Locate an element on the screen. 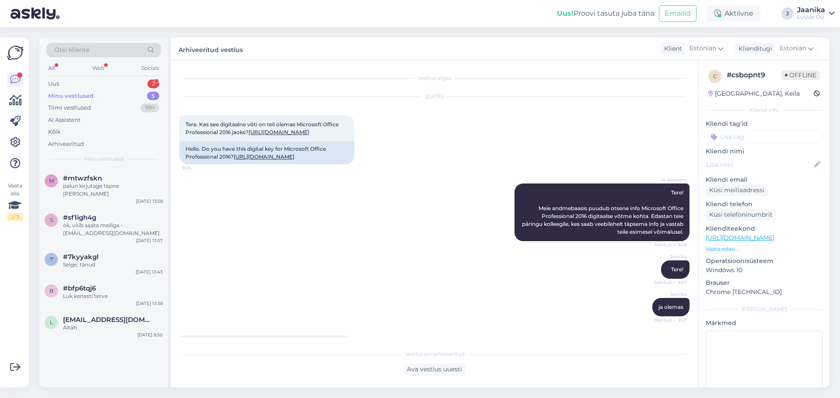  span: #bfp6tqj6 is located at coordinates (79, 289).